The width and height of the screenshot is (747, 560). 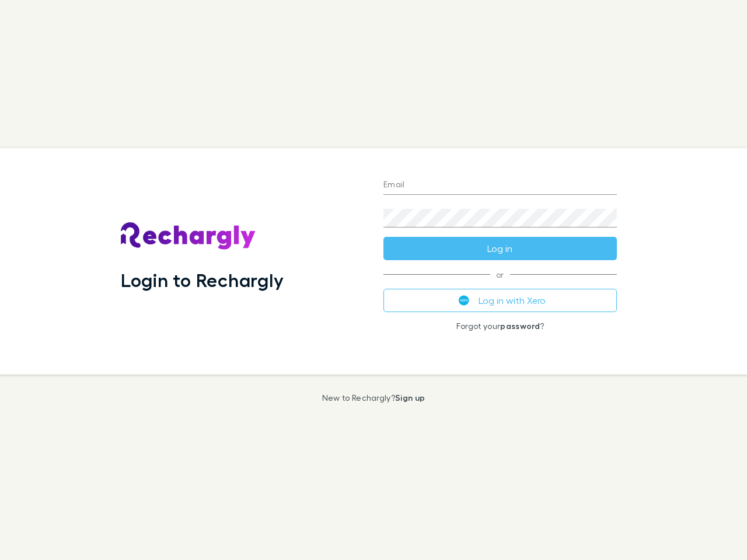 I want to click on h1: Login to Rechargly, so click(x=202, y=280).